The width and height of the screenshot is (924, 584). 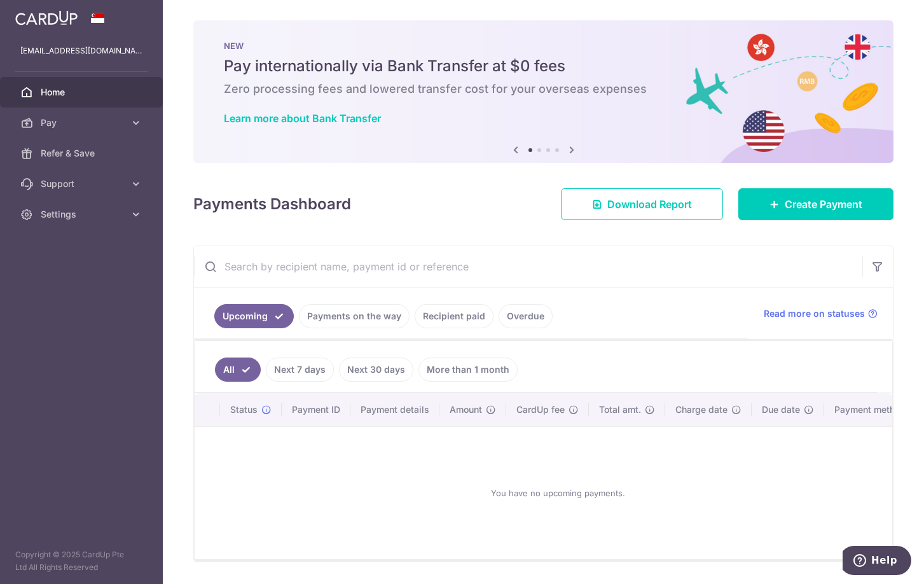 What do you see at coordinates (254, 316) in the screenshot?
I see `a: Upcoming` at bounding box center [254, 316].